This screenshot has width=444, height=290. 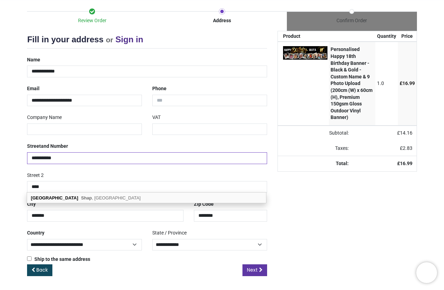 What do you see at coordinates (159, 89) in the screenshot?
I see `label: Phone` at bounding box center [159, 89].